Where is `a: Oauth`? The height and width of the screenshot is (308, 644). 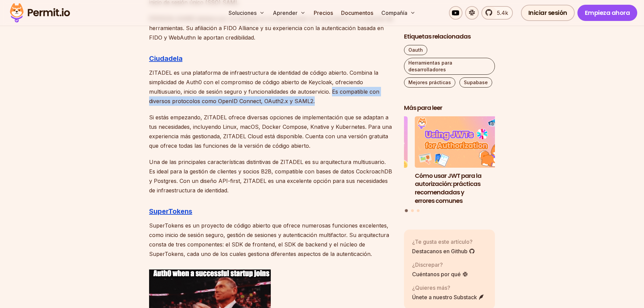 a: Oauth is located at coordinates (415, 50).